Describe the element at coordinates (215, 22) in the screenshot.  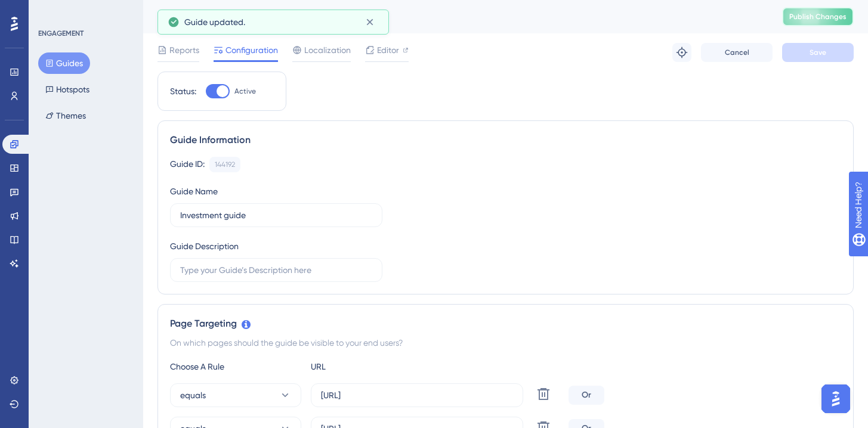
I see `span: Guide updated.` at that location.